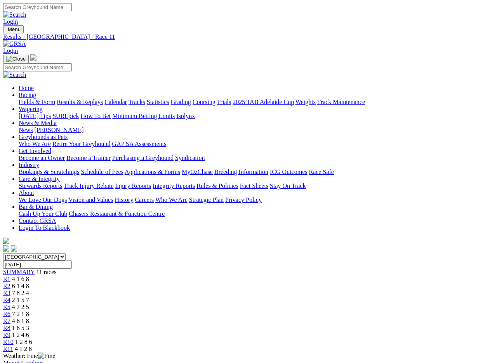 This screenshot has width=497, height=363. Describe the element at coordinates (116, 102) in the screenshot. I see `a: Calendar` at that location.